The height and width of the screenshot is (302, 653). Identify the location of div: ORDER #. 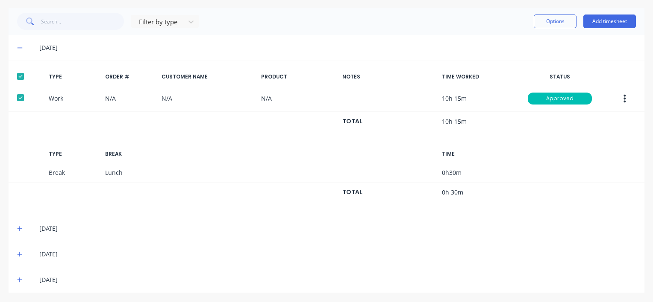
(130, 77).